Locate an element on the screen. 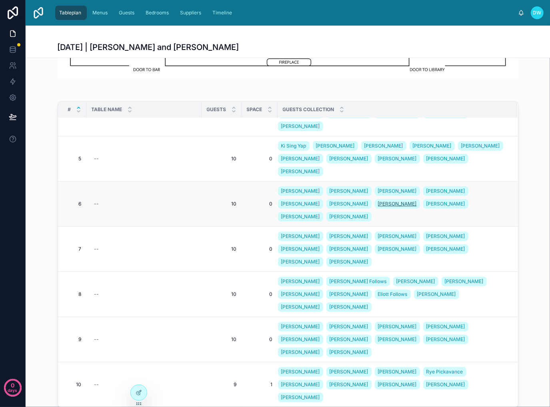 The width and height of the screenshot is (550, 407). p: 0 is located at coordinates (12, 386).